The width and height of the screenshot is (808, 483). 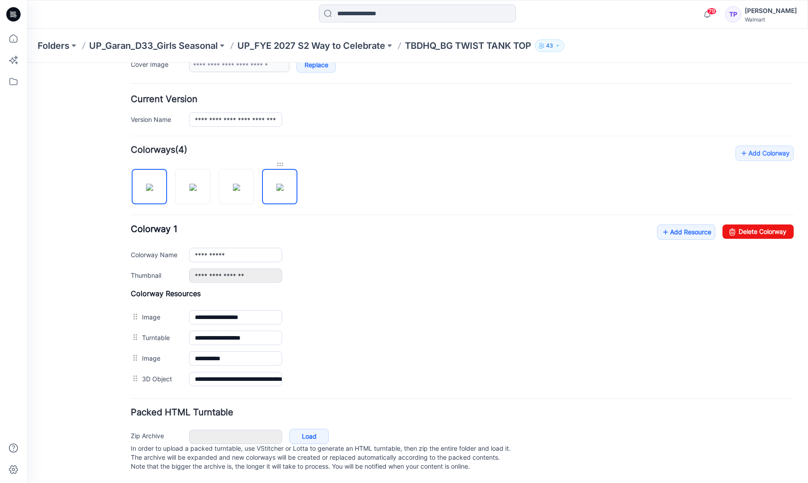 What do you see at coordinates (134, 274) in the screenshot?
I see `label: Turntable` at bounding box center [134, 274].